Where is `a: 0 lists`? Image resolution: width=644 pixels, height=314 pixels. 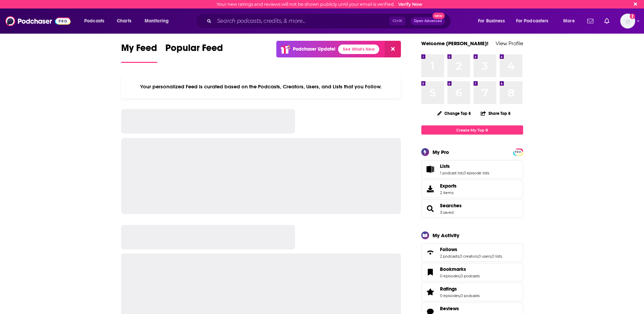
a: 0 lists is located at coordinates (497, 256).